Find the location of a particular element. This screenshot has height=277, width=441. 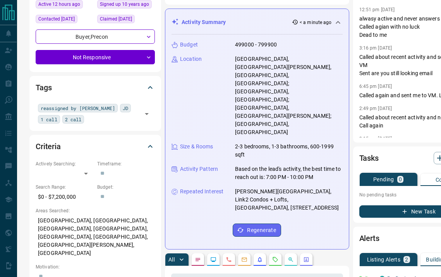

p: < a minute ago is located at coordinates (316, 22).